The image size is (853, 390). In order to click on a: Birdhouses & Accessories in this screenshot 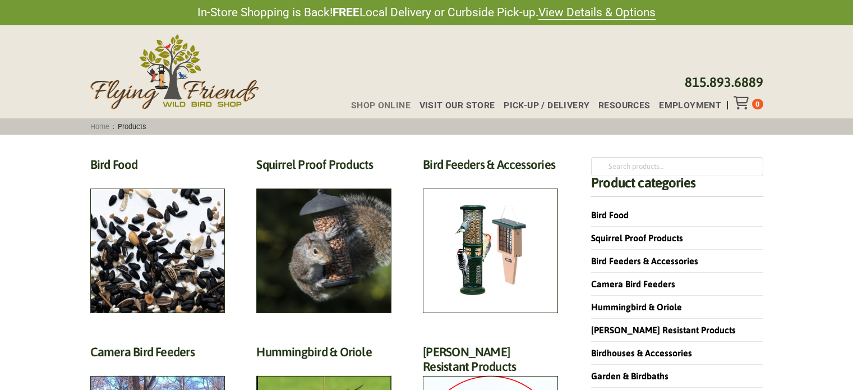, I will do `click(641, 353)`.